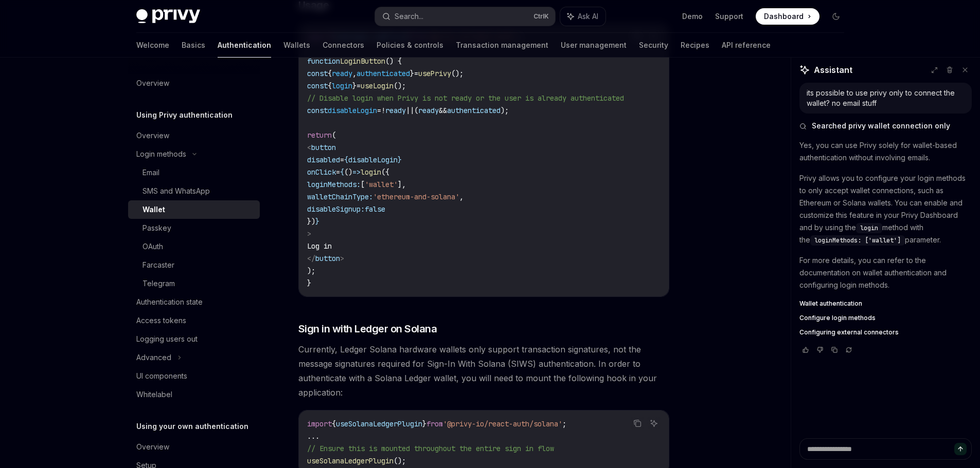 The image size is (980, 468). What do you see at coordinates (350, 461) in the screenshot?
I see `span: useSolanaLedgerPlugin` at bounding box center [350, 461].